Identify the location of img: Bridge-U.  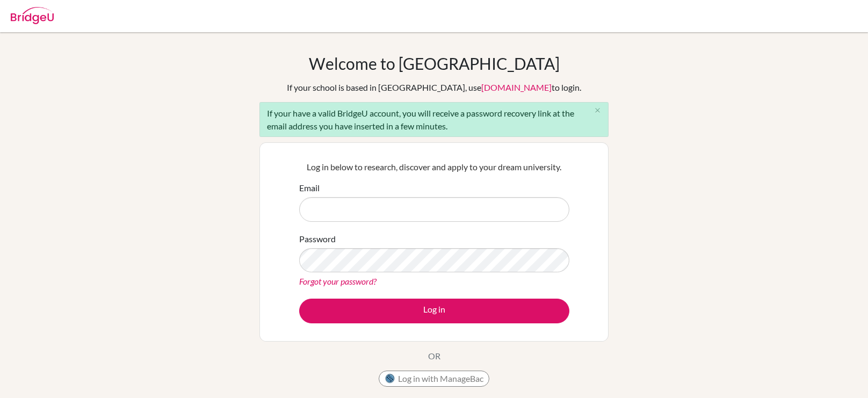
(32, 16).